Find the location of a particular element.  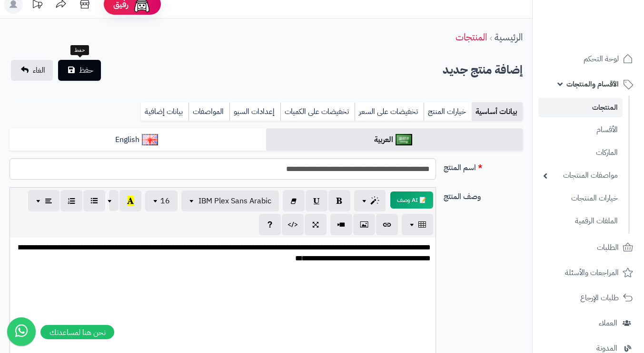

button: حفظ is located at coordinates (79, 71).